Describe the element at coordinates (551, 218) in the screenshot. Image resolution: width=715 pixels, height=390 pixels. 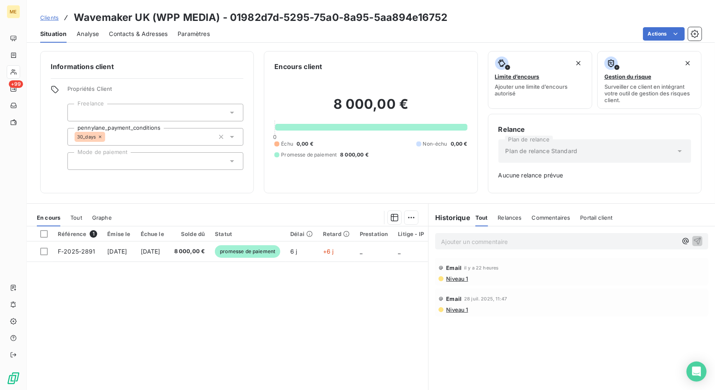
I see `span: Commentaires` at that location.